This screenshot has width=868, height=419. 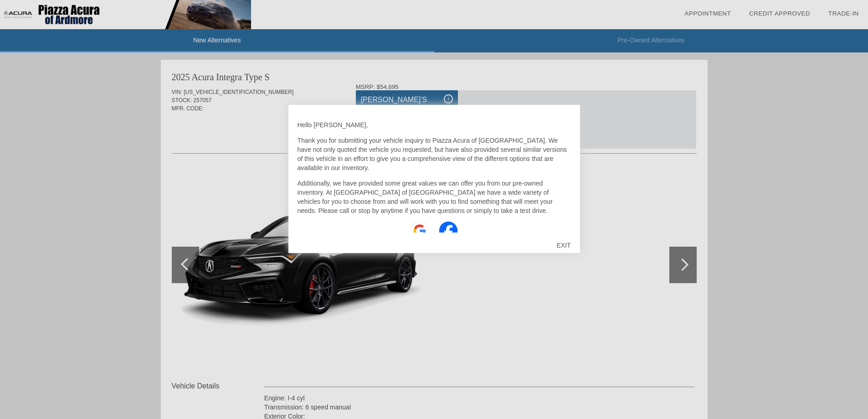 What do you see at coordinates (448, 230) in the screenshot?
I see `img: Facebook Icon` at bounding box center [448, 230].